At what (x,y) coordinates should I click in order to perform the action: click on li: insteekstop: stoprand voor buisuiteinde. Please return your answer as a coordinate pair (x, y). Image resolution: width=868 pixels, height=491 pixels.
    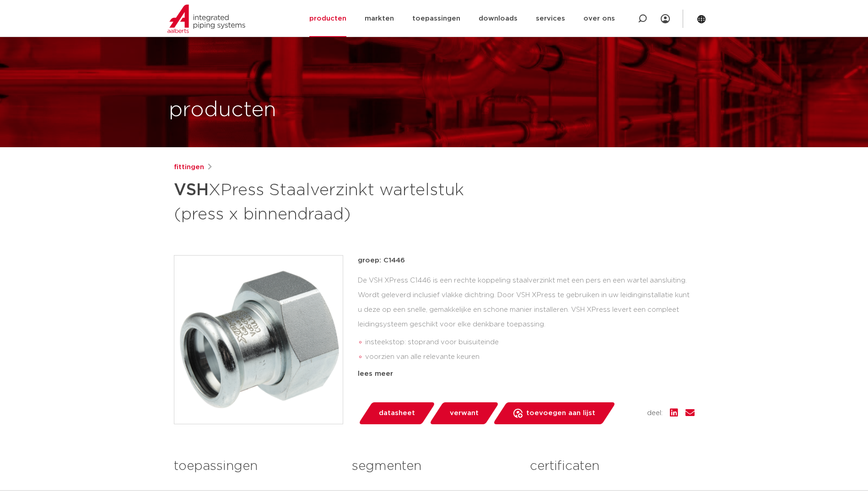
    Looking at the image, I should click on (530, 343).